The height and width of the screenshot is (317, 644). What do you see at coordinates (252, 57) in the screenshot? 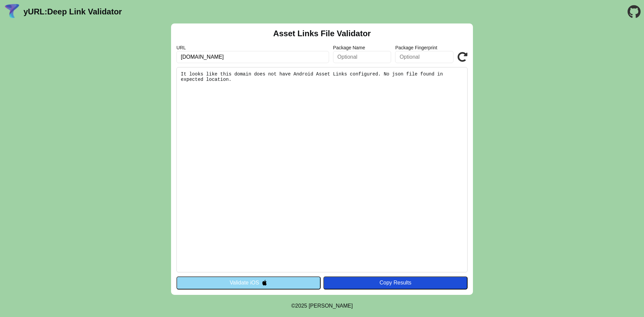
I see `input: Required` at bounding box center [252, 57].